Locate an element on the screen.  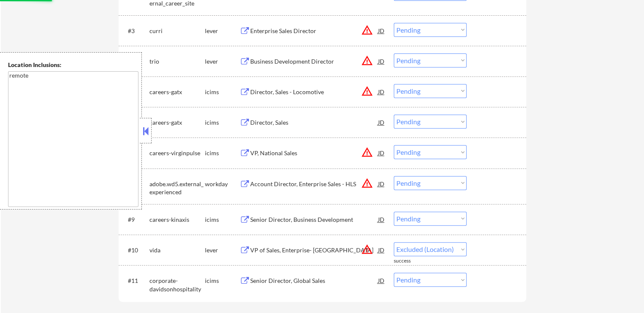
div: #9 is located at coordinates (135, 219).